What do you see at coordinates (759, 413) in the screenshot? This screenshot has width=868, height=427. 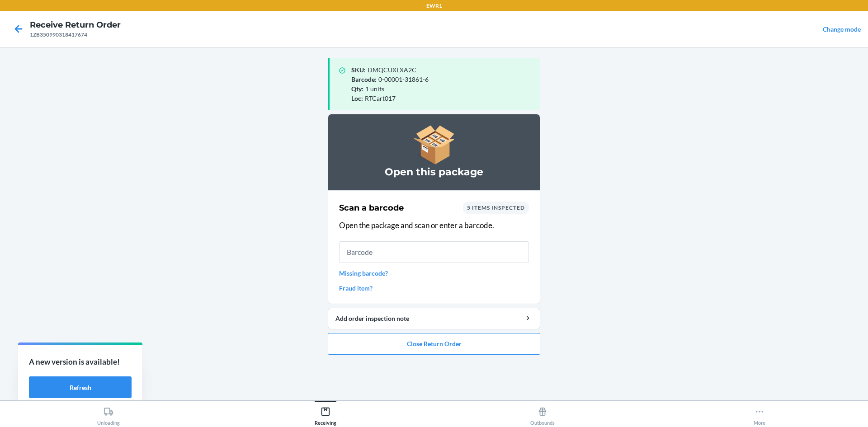 I see `button: More` at bounding box center [759, 413].